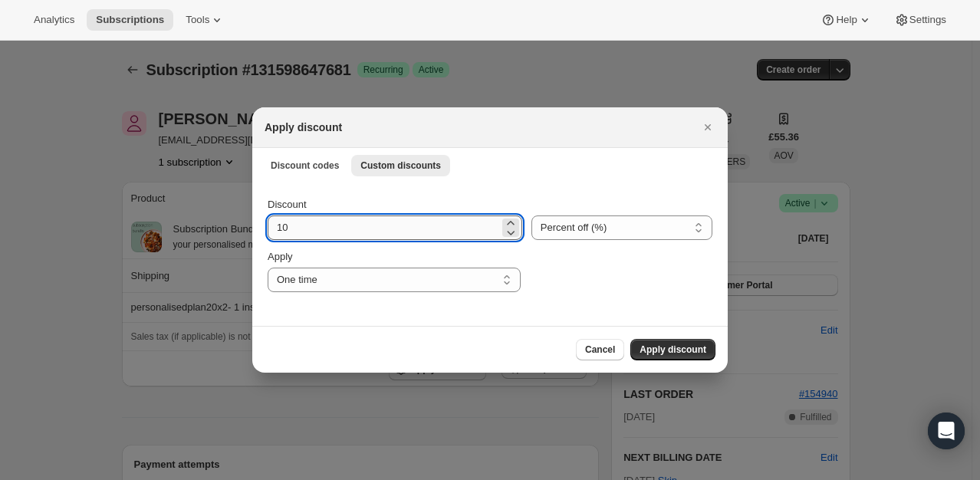  What do you see at coordinates (130, 20) in the screenshot?
I see `span: Subscriptions` at bounding box center [130, 20].